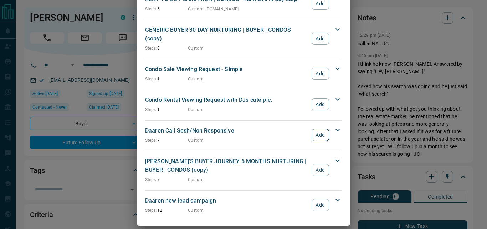 Image resolution: width=487 pixels, height=229 pixels. I want to click on div: Condo Sale Viewing Request - SimpleSteps:1CustomAdd, so click(244, 73).